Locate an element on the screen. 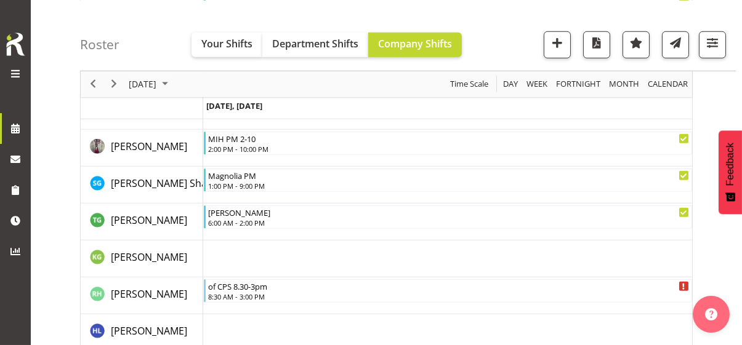 This screenshot has width=742, height=345. span: Time Scale is located at coordinates (469, 84).